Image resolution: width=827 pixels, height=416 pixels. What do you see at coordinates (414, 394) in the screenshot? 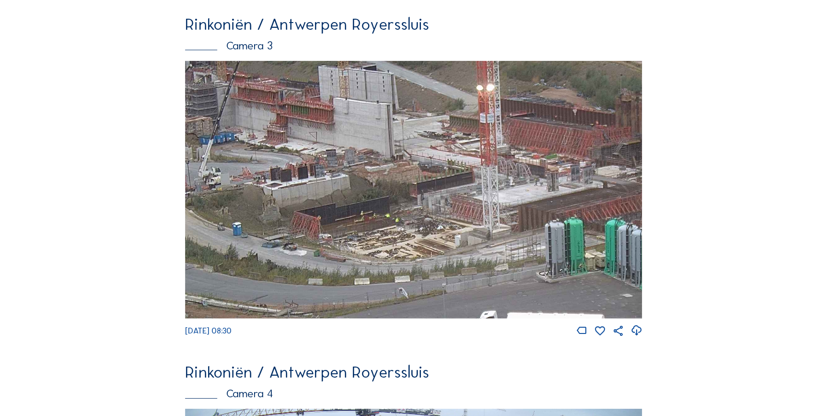
I see `div: Camera 4` at bounding box center [414, 394].